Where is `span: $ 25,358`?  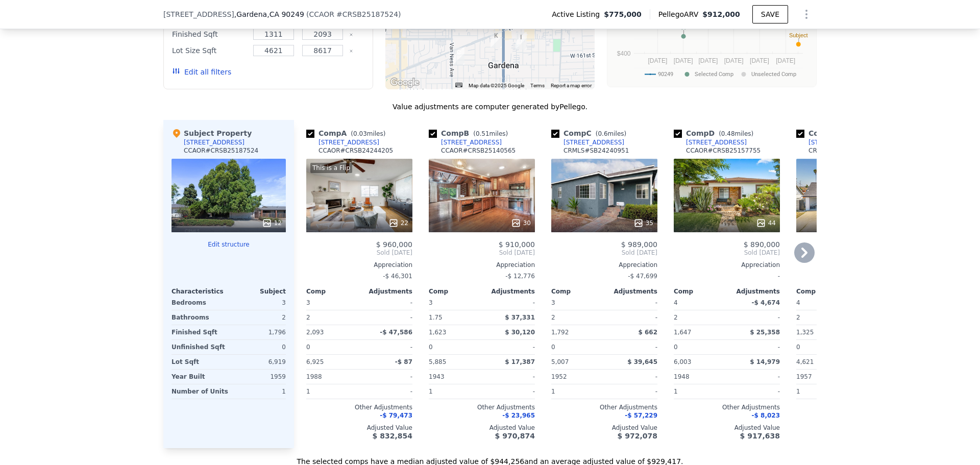 span: $ 25,358 is located at coordinates (765, 332).